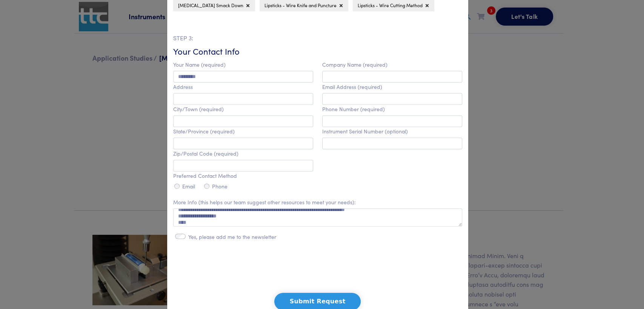 Image resolution: width=644 pixels, height=309 pixels. What do you see at coordinates (317, 51) in the screenshot?
I see `h6: Your Contact Info` at bounding box center [317, 51].